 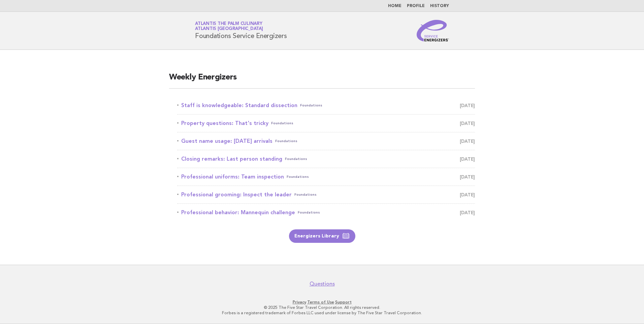 I want to click on p: Forbes is a registered trademark of Forbes LLC used under license by The Five Star Travel Corpora..., so click(x=322, y=313).